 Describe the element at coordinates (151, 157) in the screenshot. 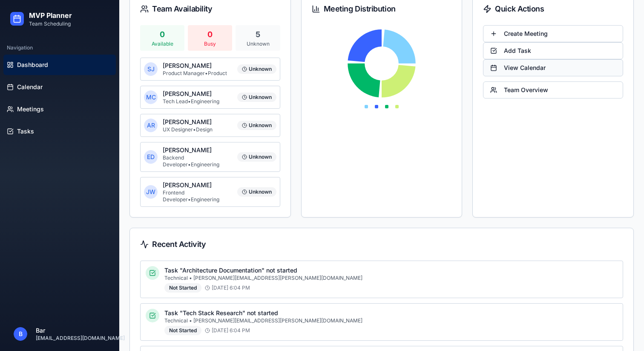

I see `span: ED` at that location.